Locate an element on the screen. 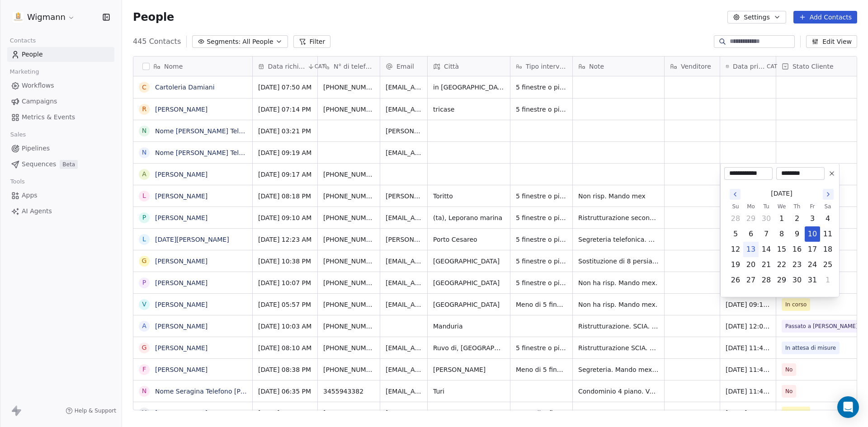 This screenshot has width=868, height=427. button: Monday, September 29th, 2025 is located at coordinates (751, 218).